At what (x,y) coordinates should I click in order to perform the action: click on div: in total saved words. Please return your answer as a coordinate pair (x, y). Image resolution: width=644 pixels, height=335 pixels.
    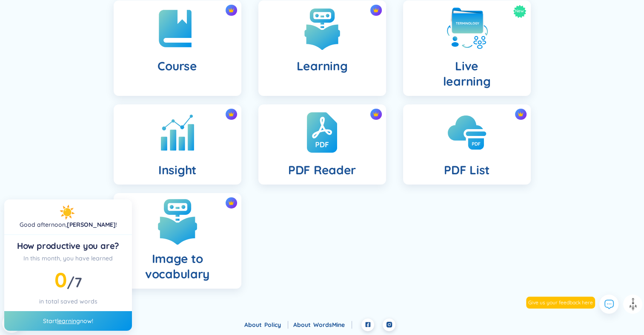
    Looking at the image, I should click on (68, 301).